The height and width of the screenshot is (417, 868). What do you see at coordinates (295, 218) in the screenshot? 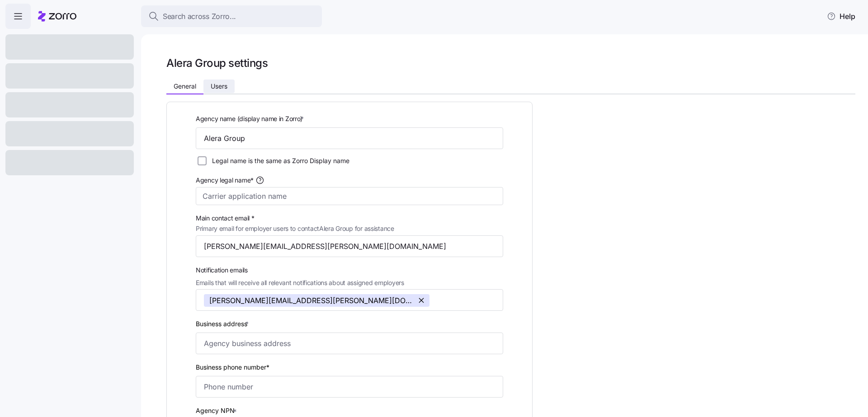
I see `span: Main contact email *` at bounding box center [295, 218].